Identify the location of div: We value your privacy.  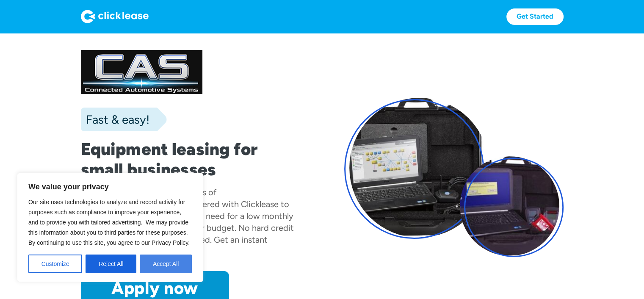
(110, 227).